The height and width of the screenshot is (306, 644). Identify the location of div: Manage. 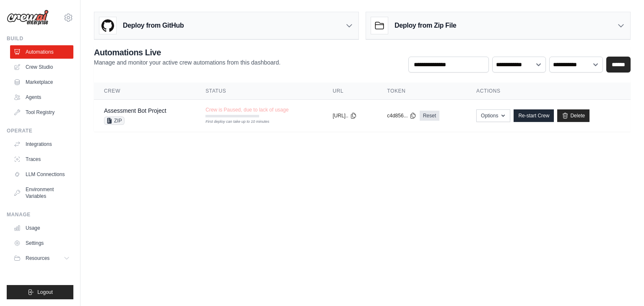
(40, 215).